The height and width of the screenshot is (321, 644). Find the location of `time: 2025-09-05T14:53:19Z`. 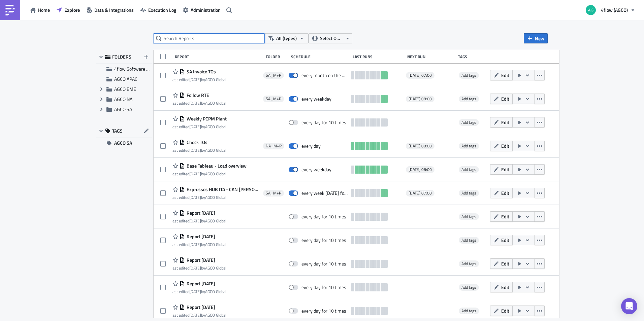

time: 2025-09-05T14:53:19Z is located at coordinates (195, 80).